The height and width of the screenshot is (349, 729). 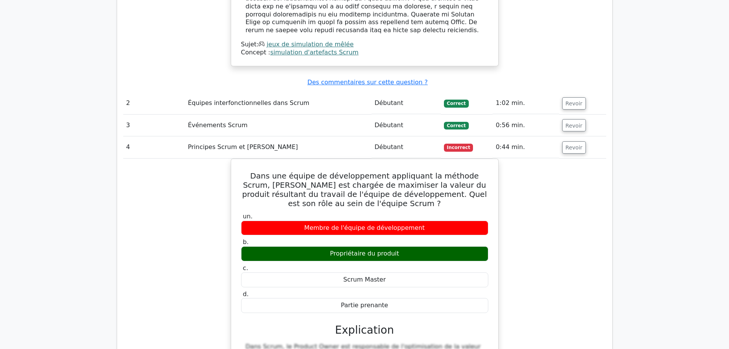 What do you see at coordinates (246, 268) in the screenshot?
I see `font: c.` at bounding box center [246, 268].